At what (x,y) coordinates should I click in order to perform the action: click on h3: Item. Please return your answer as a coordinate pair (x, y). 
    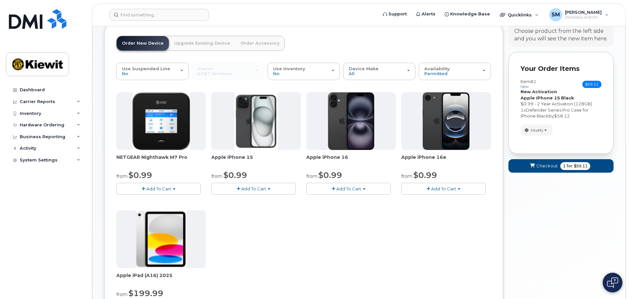
    Looking at the image, I should click on (528, 84).